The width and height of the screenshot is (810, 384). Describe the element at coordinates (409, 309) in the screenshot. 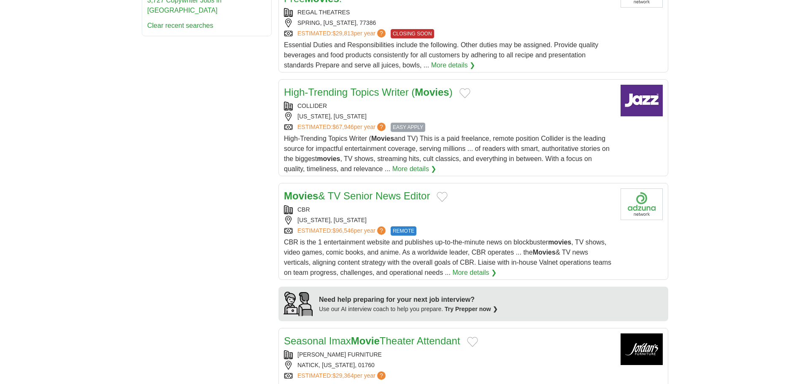

I see `div: Use our AI interview coach to help you prepare.` at that location.